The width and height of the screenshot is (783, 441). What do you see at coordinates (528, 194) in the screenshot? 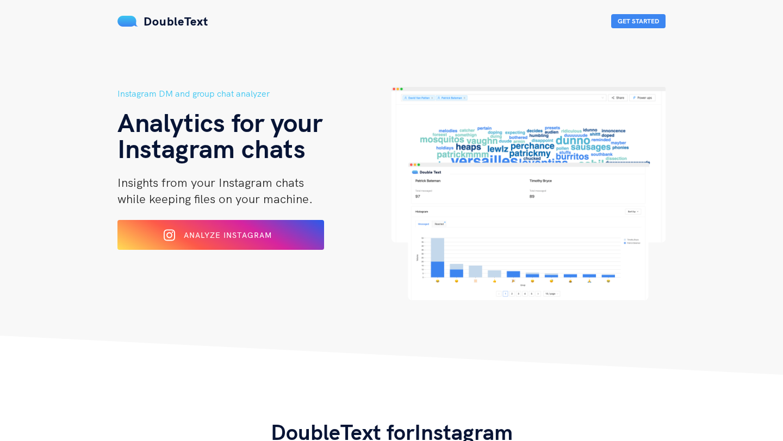
I see `img: hero` at bounding box center [528, 194].